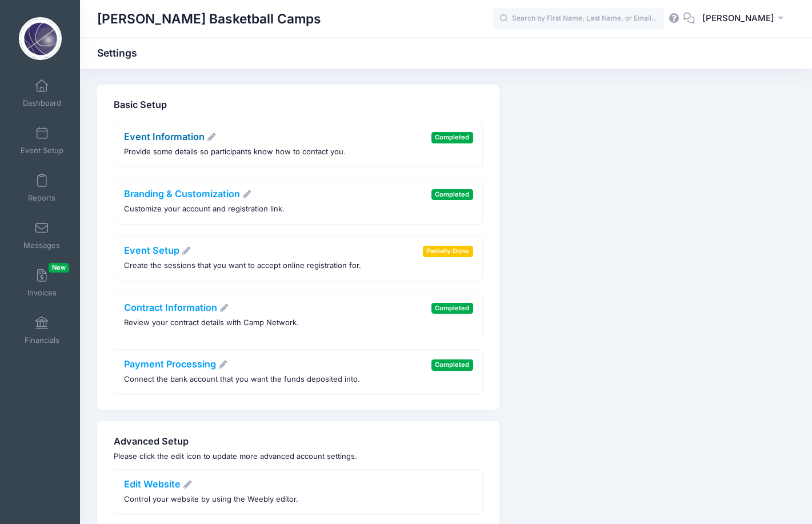  What do you see at coordinates (170, 137) in the screenshot?
I see `a: Event Information` at bounding box center [170, 137].